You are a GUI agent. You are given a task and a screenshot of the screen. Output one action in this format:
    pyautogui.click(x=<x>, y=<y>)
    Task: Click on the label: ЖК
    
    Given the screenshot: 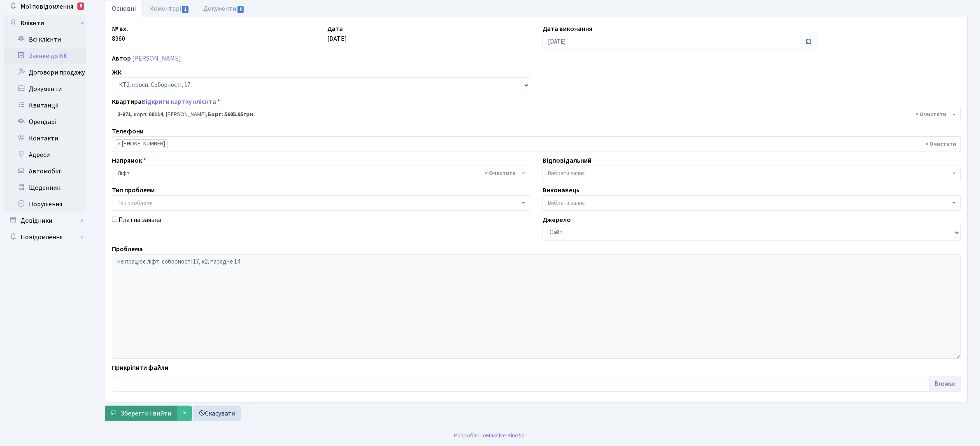 What is the action you would take?
    pyautogui.click(x=117, y=72)
    